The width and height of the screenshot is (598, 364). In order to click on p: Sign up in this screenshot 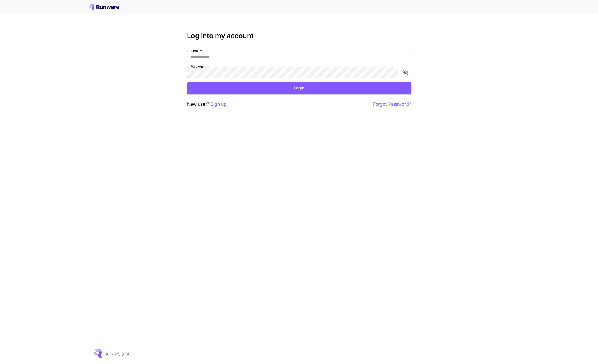, I will do `click(218, 104)`.